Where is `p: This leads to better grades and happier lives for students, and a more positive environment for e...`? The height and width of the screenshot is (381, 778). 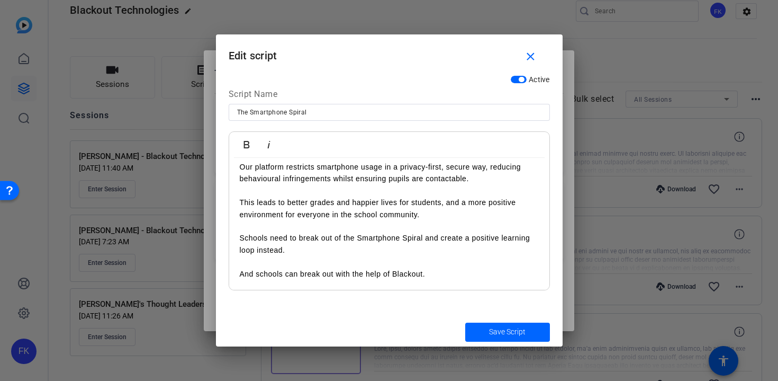 p: This leads to better grades and happier lives for students, and a more positive environment for e... is located at coordinates (389, 208).